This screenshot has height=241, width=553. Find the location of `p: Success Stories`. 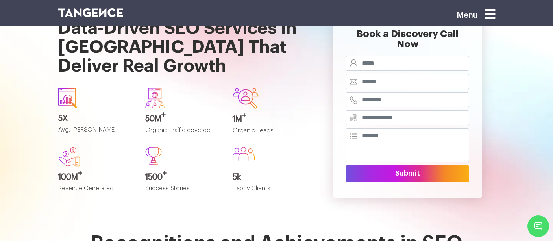

p: Success Stories is located at coordinates (183, 192).